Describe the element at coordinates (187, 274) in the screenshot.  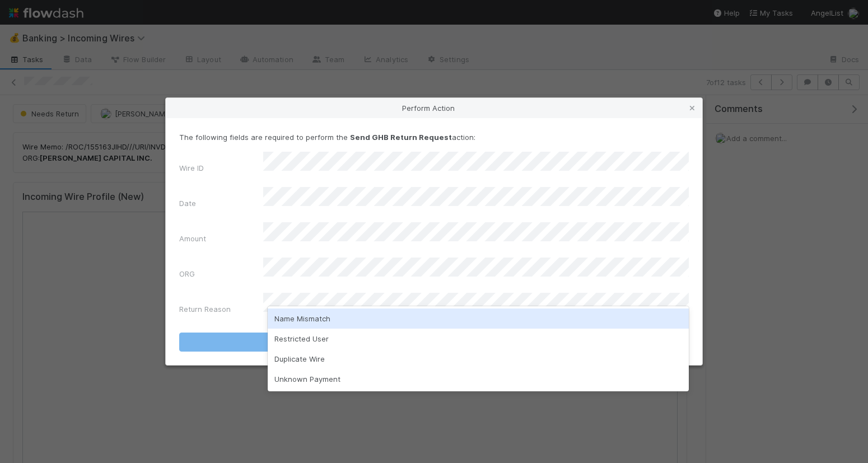
I see `label: ORG` at that location.